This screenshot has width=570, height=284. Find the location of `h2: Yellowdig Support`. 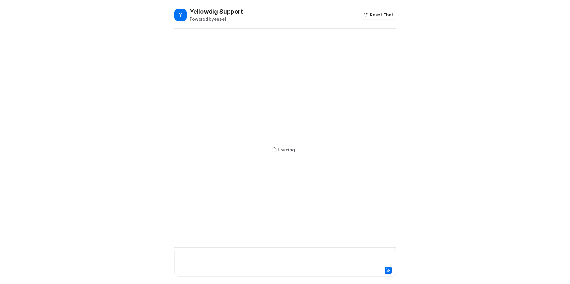

h2: Yellowdig Support is located at coordinates (216, 12).